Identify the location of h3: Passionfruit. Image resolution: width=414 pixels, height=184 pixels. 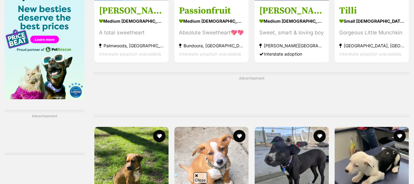
(212, 10).